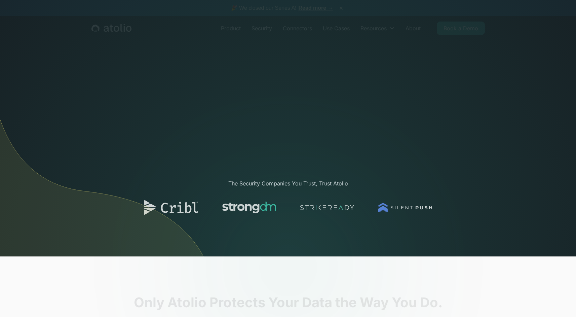 The height and width of the screenshot is (317, 576). Describe the element at coordinates (297, 28) in the screenshot. I see `a: Connectors` at that location.